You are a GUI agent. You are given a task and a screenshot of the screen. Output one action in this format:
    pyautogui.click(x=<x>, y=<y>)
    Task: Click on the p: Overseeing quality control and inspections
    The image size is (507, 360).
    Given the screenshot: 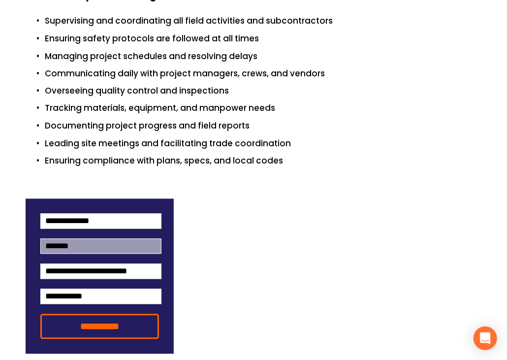 What is the action you would take?
    pyautogui.click(x=263, y=91)
    